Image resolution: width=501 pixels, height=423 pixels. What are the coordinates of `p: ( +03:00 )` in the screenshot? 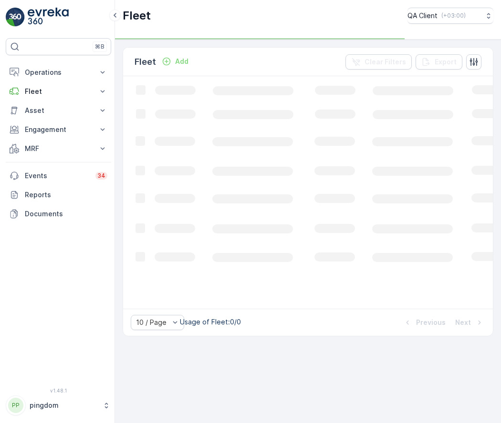 It's located at (453, 16).